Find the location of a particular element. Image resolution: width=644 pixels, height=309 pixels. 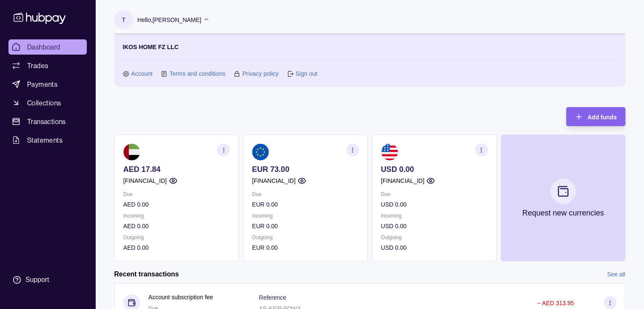

img: ae is located at coordinates (132, 152).